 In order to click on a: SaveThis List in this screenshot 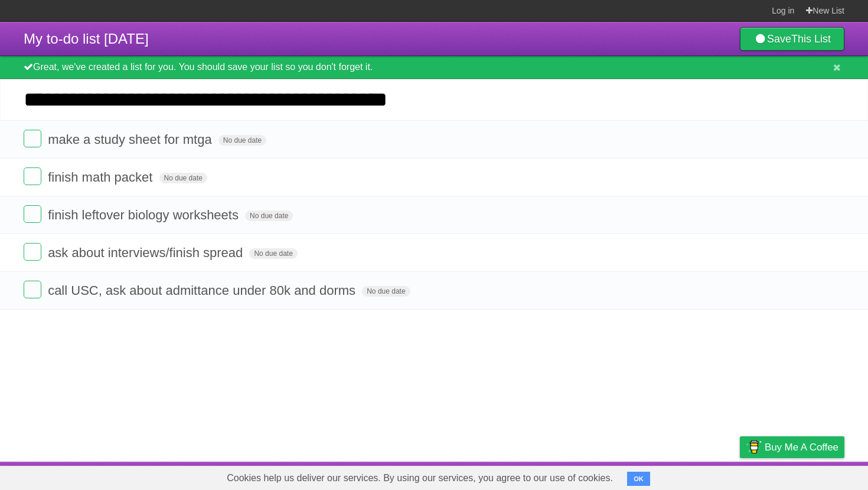, I will do `click(792, 39)`.